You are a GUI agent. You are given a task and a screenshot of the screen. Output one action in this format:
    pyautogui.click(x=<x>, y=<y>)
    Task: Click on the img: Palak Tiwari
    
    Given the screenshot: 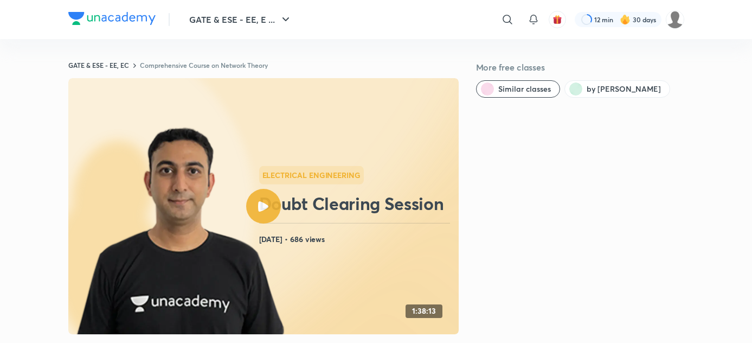 What is the action you would take?
    pyautogui.click(x=675, y=20)
    